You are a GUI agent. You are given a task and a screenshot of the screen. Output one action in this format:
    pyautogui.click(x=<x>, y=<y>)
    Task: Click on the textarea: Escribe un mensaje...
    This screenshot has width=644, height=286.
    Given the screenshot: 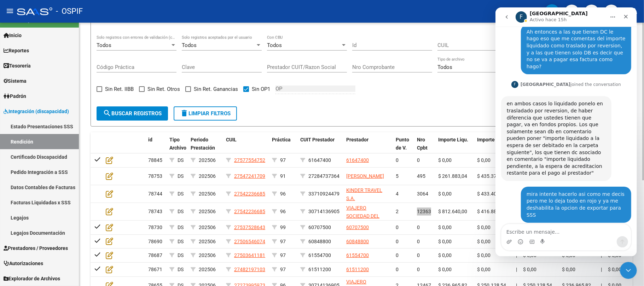 What is the action you would take?
    pyautogui.click(x=71, y=223)
    